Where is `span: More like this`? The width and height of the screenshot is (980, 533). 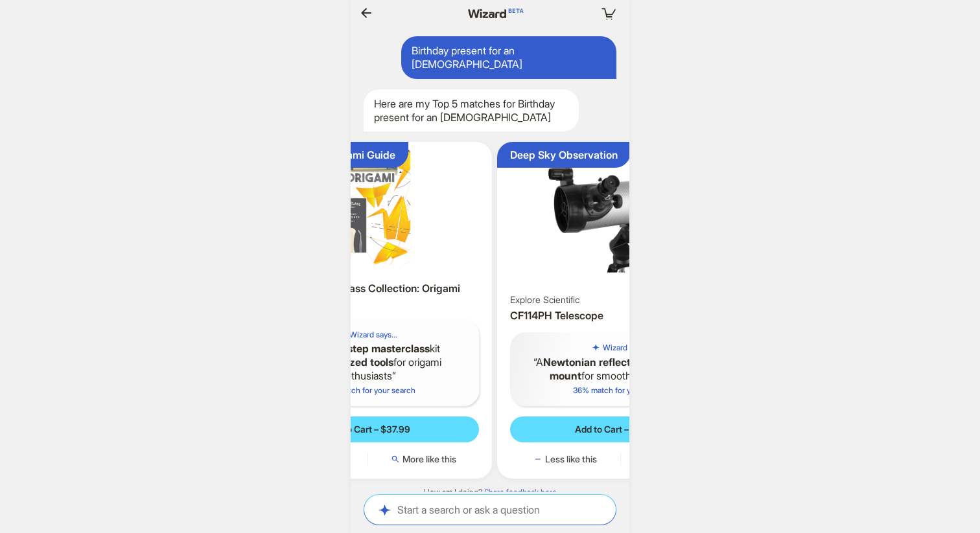
span: More like this is located at coordinates (429, 459).